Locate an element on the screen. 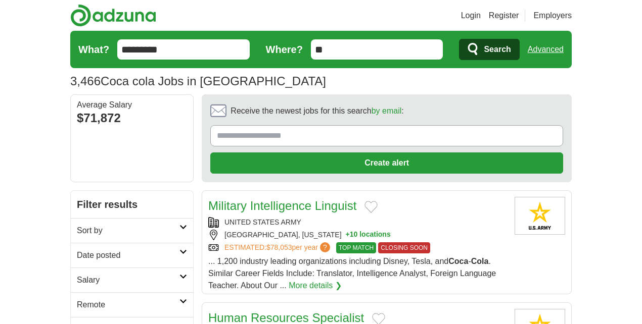 The height and width of the screenshot is (324, 642). span: CLOSING SOON is located at coordinates (404, 248).